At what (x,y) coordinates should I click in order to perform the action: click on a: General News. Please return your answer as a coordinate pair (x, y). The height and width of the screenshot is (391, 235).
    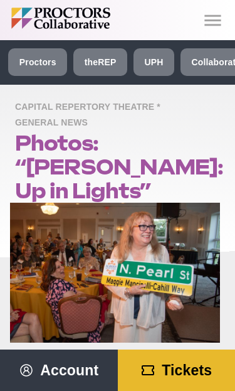
    Looking at the image, I should click on (55, 122).